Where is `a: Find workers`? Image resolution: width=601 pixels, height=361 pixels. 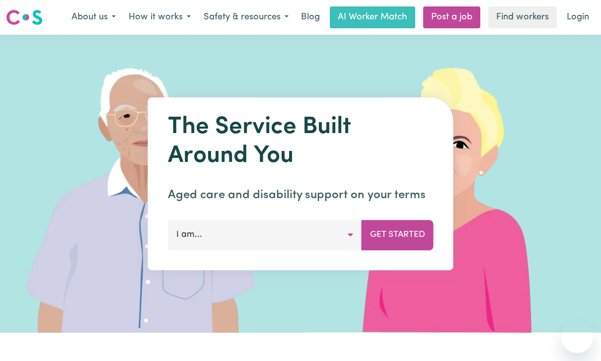
a: Find workers is located at coordinates (522, 17).